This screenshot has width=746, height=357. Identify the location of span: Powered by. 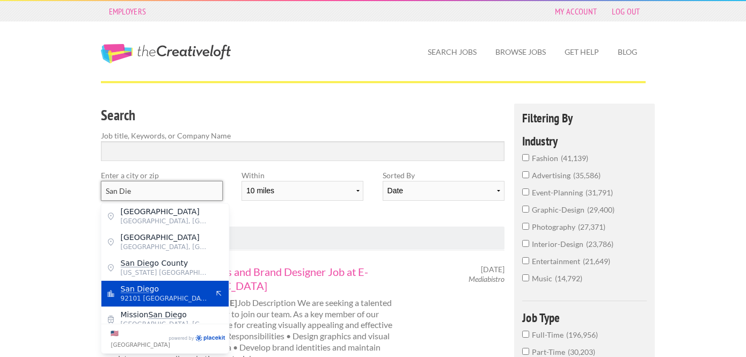
(181, 339).